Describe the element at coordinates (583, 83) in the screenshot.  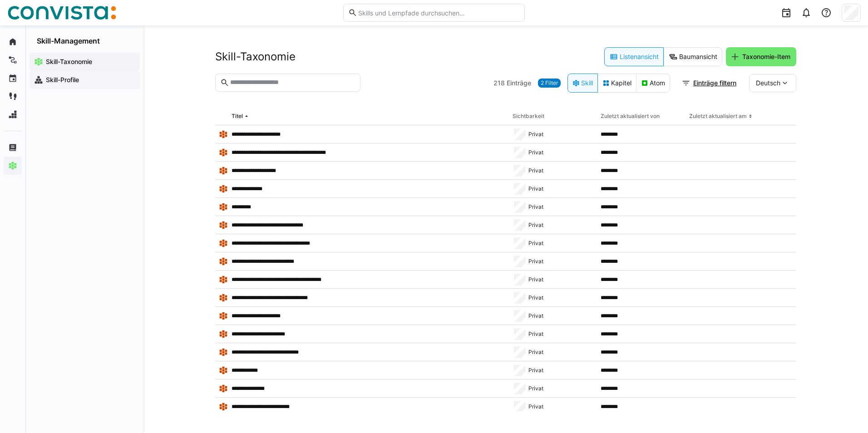
I see `eds-button-option: Skill` at that location.